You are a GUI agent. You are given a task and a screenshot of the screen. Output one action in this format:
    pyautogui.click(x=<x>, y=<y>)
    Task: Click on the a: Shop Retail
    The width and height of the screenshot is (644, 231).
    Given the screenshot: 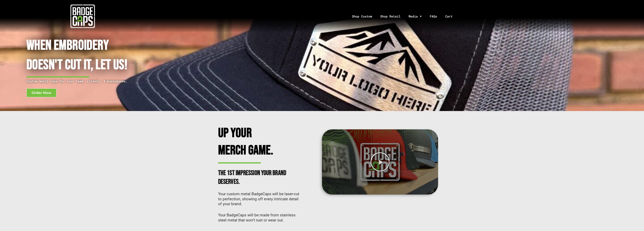 What is the action you would take?
    pyautogui.click(x=390, y=16)
    